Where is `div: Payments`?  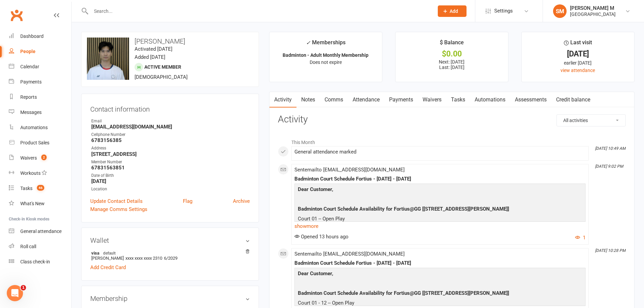
div: Payments is located at coordinates (31, 82).